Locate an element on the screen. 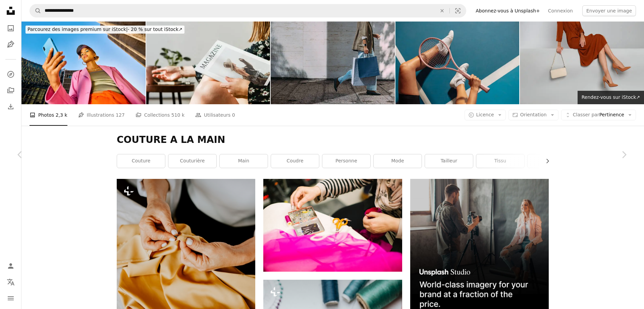 Image resolution: width=644 pixels, height=309 pixels. a: Une femme coud un chiffon jaune sur une machine à coudre is located at coordinates (186, 282).